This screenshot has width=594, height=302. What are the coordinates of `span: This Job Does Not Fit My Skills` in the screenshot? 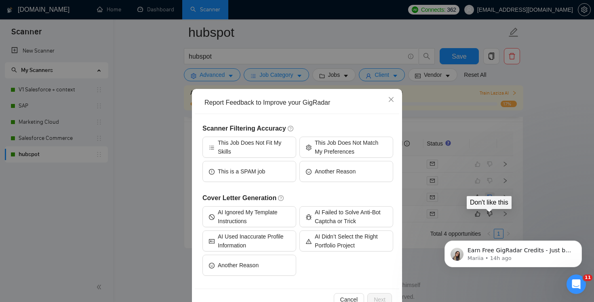 It's located at (254, 147).